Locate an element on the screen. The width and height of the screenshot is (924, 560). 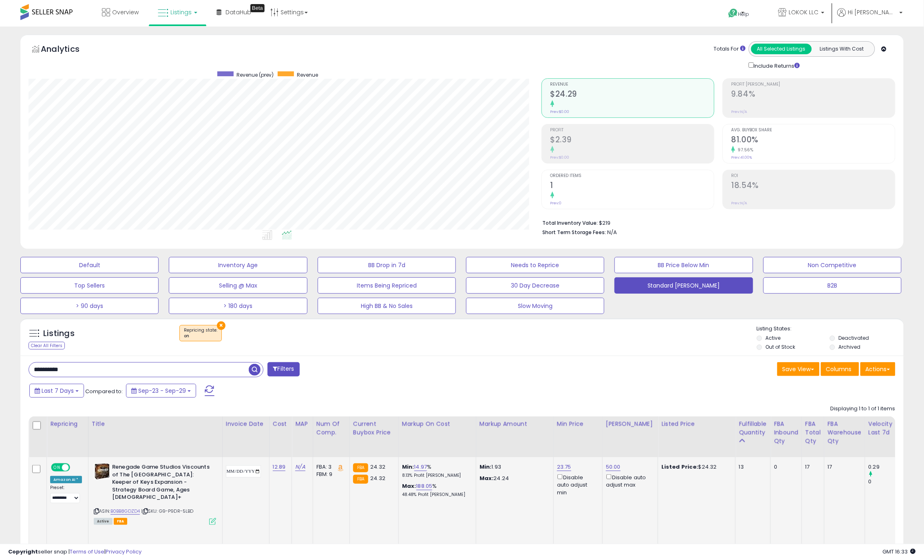
button: Items Being Repriced is located at coordinates (387, 285).